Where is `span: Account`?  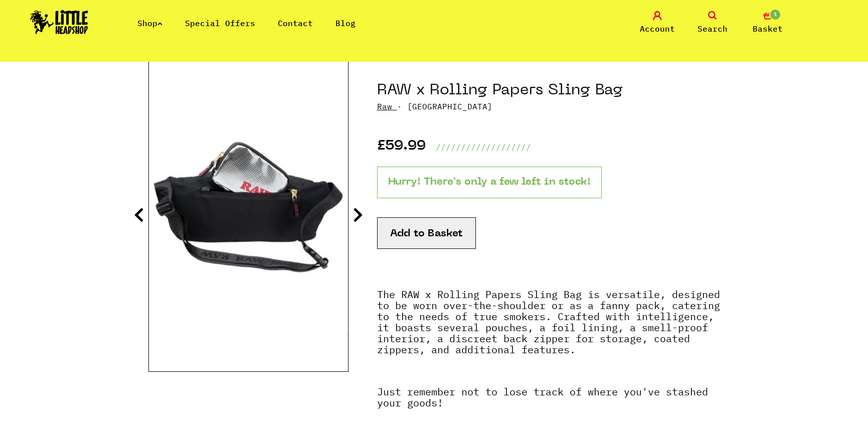 span: Account is located at coordinates (658, 29).